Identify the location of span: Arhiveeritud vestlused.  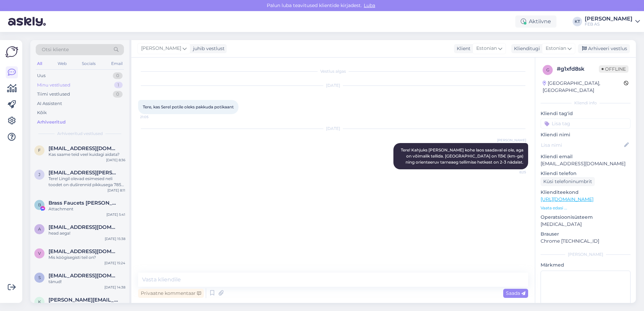
(80, 134).